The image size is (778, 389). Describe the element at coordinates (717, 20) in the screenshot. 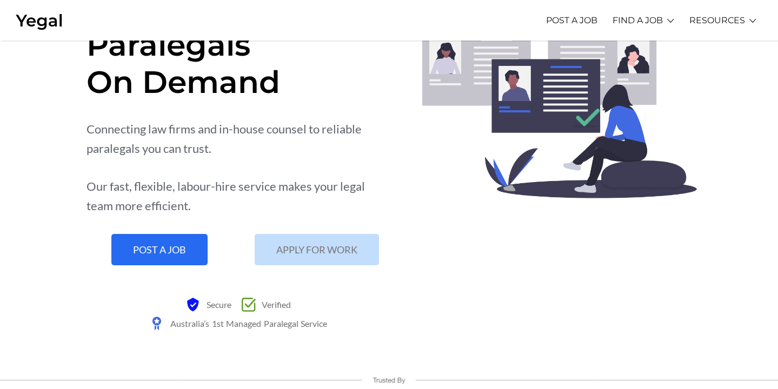

I see `a: RESOURCES` at that location.